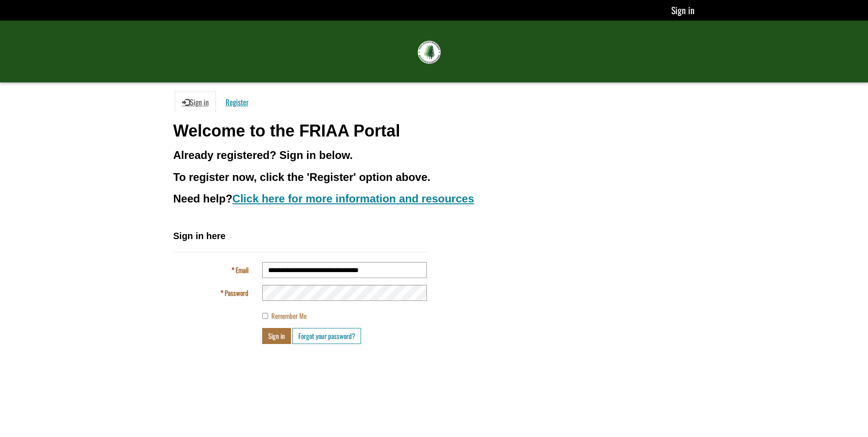 Image resolution: width=868 pixels, height=437 pixels. What do you see at coordinates (434, 131) in the screenshot?
I see `h1: Welcome to the FRIAA Portal` at bounding box center [434, 131].